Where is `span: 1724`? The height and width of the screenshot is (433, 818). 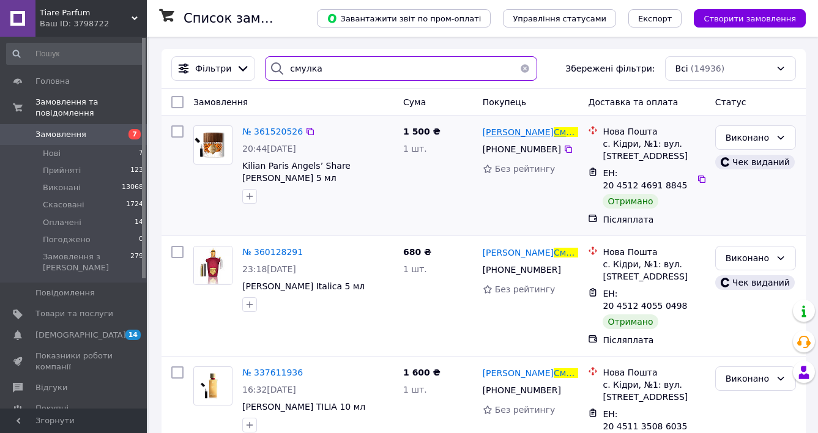 span: 1724 is located at coordinates (135, 205).